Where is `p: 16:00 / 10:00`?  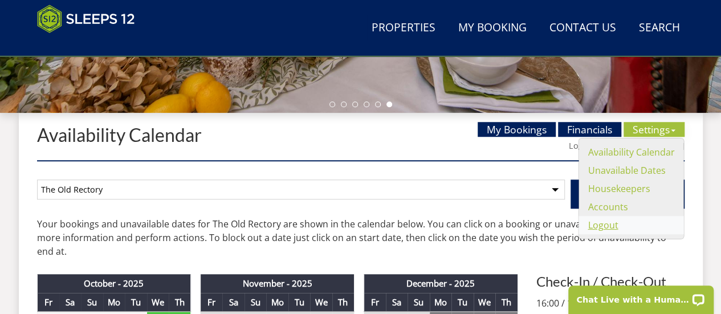 p: 16:00 / 10:00 is located at coordinates (610, 303).